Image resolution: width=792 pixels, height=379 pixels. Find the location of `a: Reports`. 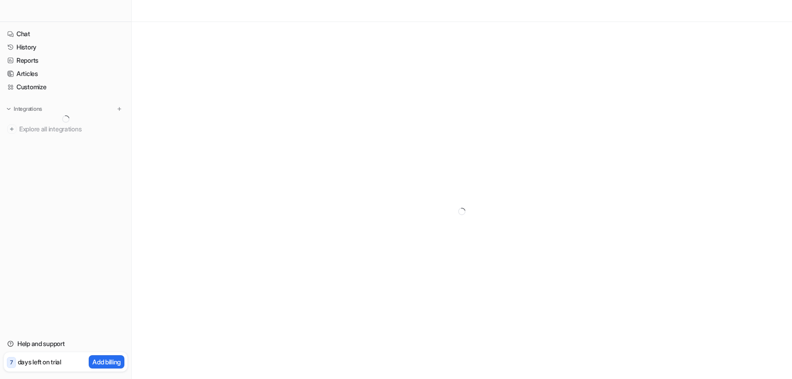

a: Reports is located at coordinates (65, 60).